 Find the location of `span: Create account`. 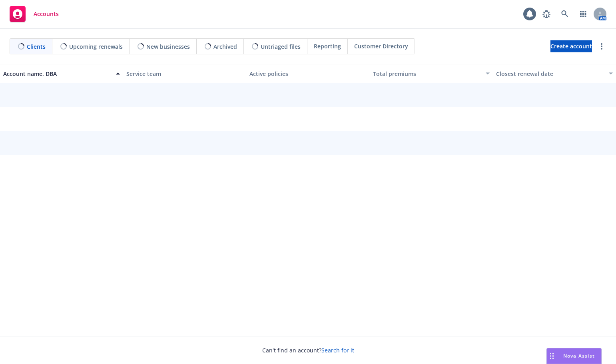

span: Create account is located at coordinates (571, 47).